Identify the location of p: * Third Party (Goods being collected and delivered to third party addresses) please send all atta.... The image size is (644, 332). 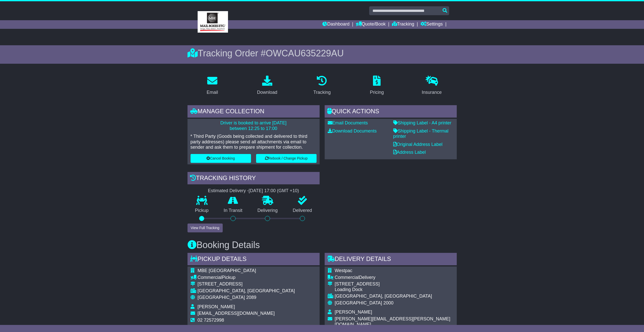
(254, 142).